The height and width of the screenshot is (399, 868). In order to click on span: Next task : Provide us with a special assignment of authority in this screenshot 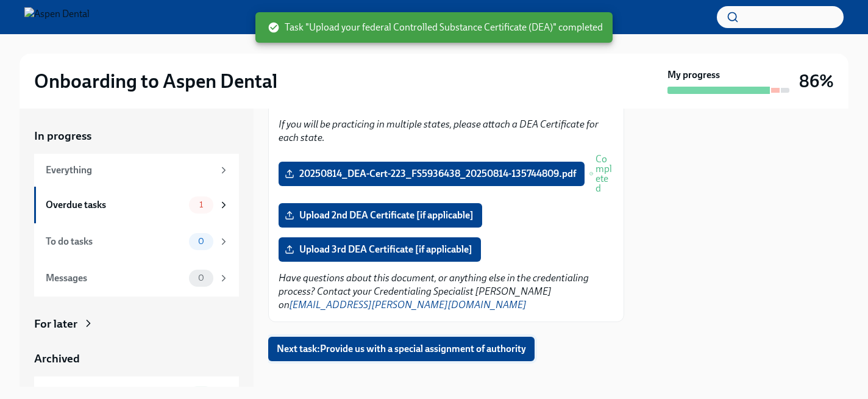, I will do `click(401, 349)`.